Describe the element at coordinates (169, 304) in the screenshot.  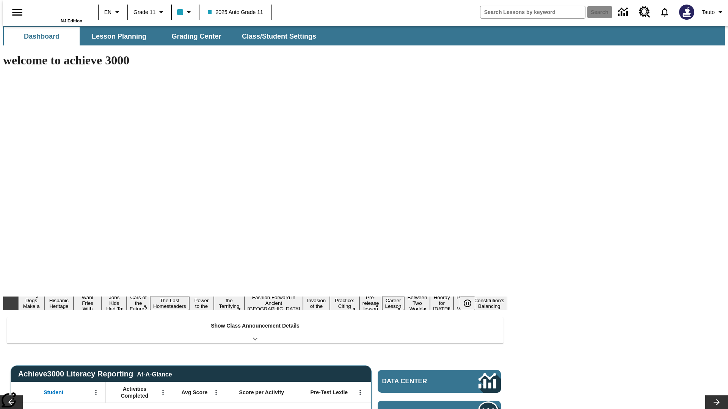
I see `button: Slide 6 The Last Homesteaders` at that location.